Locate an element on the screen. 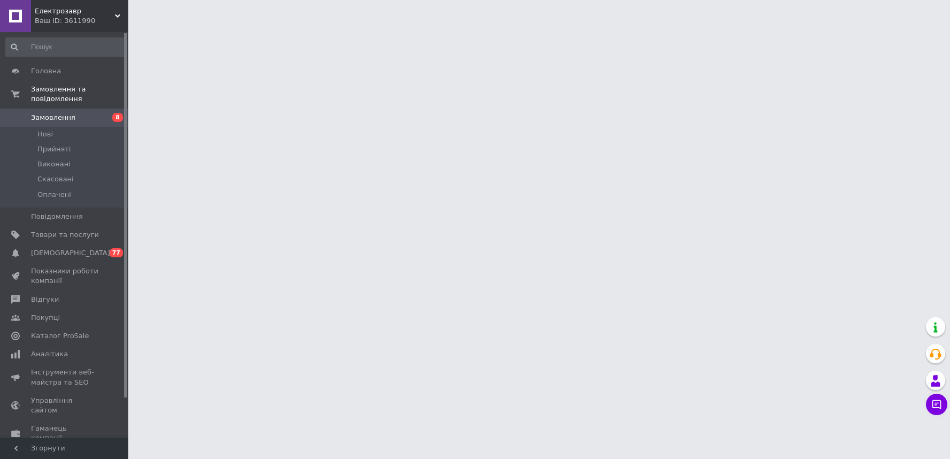 This screenshot has width=950, height=459. span: 8 is located at coordinates (118, 117).